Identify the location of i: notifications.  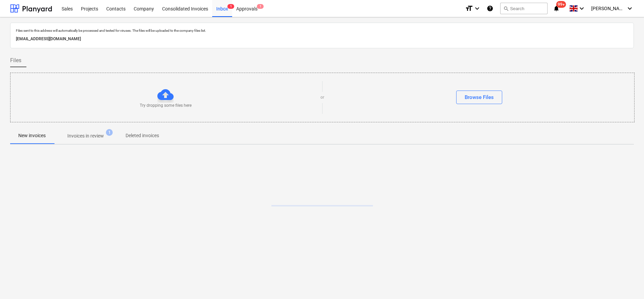
(556, 9).